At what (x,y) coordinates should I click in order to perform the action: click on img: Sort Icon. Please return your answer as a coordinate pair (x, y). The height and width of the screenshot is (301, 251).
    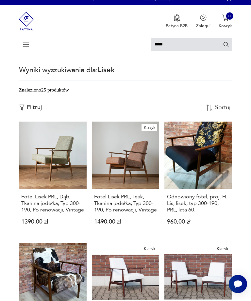
    Looking at the image, I should click on (209, 107).